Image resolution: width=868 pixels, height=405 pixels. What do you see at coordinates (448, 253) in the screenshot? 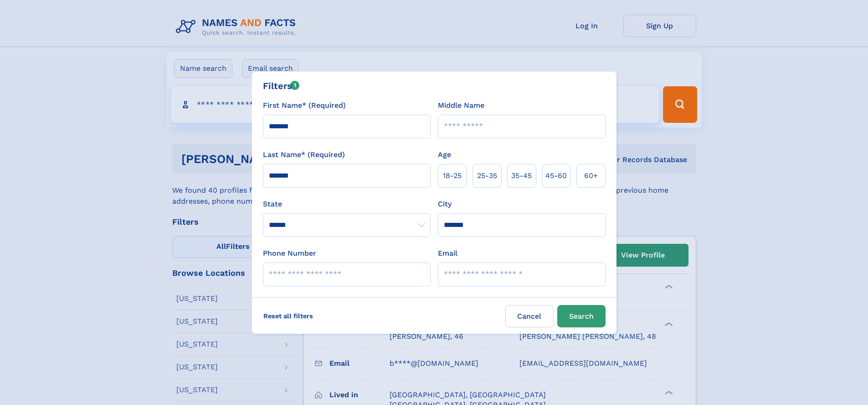
I see `label: Email` at bounding box center [448, 253].